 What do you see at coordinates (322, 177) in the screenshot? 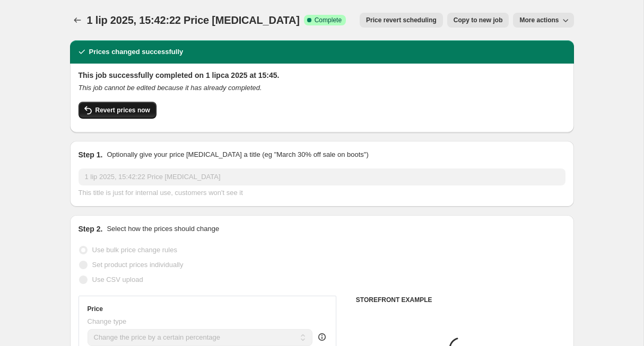
I see `input: 30% off holiday sale` at bounding box center [322, 177].